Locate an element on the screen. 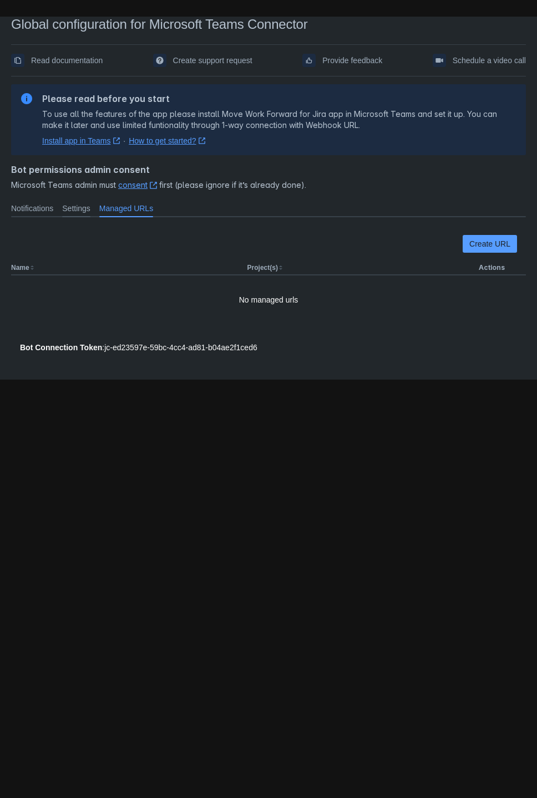 The width and height of the screenshot is (537, 798). div: Global configuration for Microsoft Teams Connector is located at coordinates (268, 24).